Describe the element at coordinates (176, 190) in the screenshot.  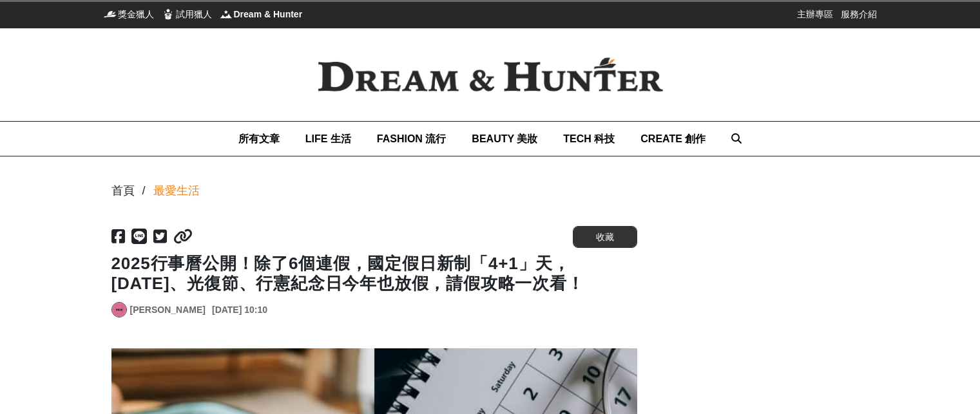
I see `a: 最愛生活` at that location.